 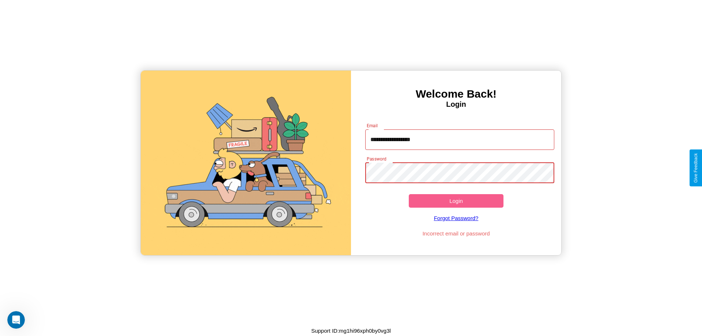 What do you see at coordinates (456, 218) in the screenshot?
I see `a: Forgot Password?` at bounding box center [456, 218].